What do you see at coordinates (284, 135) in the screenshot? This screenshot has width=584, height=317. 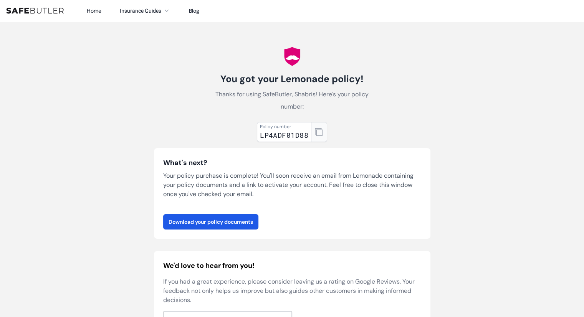 I see `div: LP4ADF01D88` at bounding box center [284, 135].